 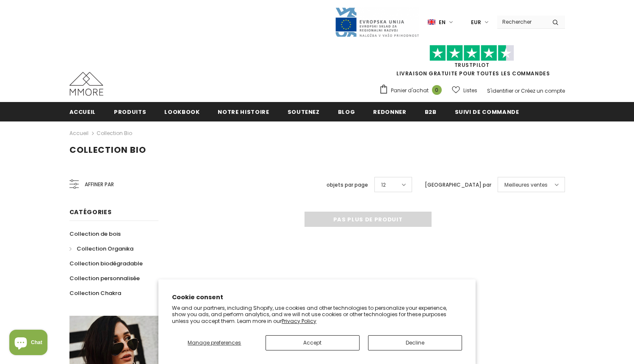 I want to click on a: Produits, so click(x=130, y=111).